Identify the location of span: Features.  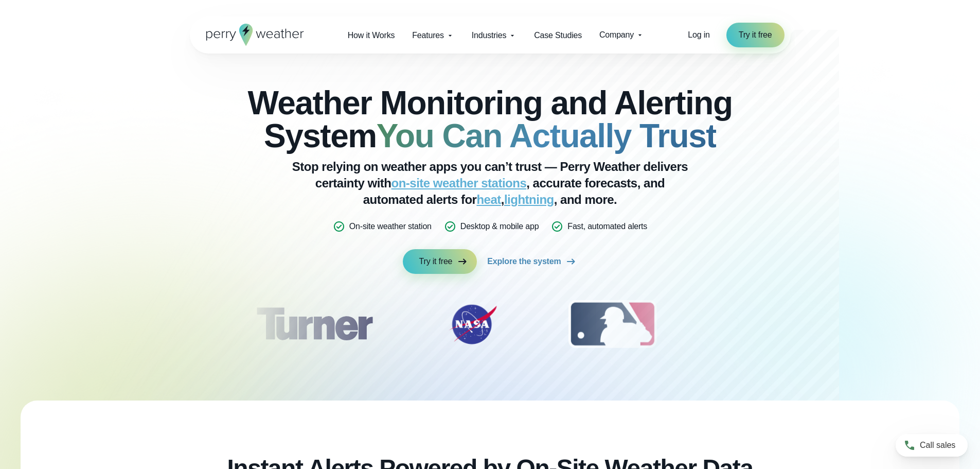
(428, 36).